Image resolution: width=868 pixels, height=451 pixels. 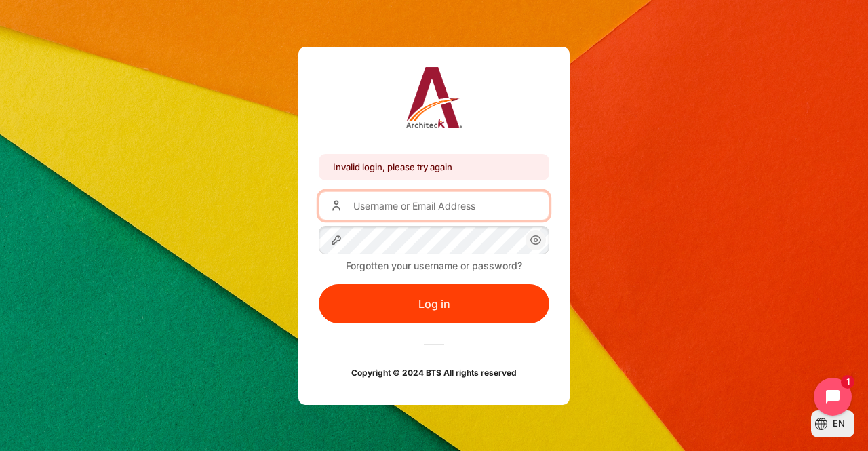 What do you see at coordinates (434, 303) in the screenshot?
I see `button: Log in` at bounding box center [434, 303].